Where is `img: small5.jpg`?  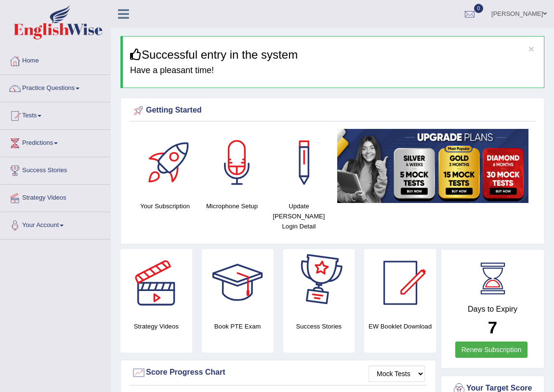 img: small5.jpg is located at coordinates (433, 166).